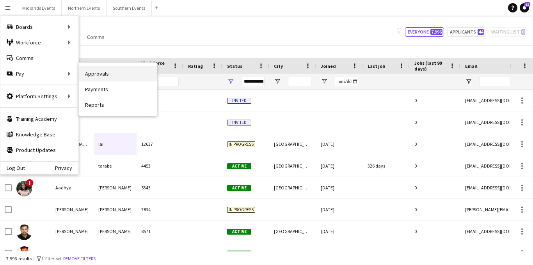 This screenshot has height=265, width=533. I want to click on div: 12637, so click(160, 144).